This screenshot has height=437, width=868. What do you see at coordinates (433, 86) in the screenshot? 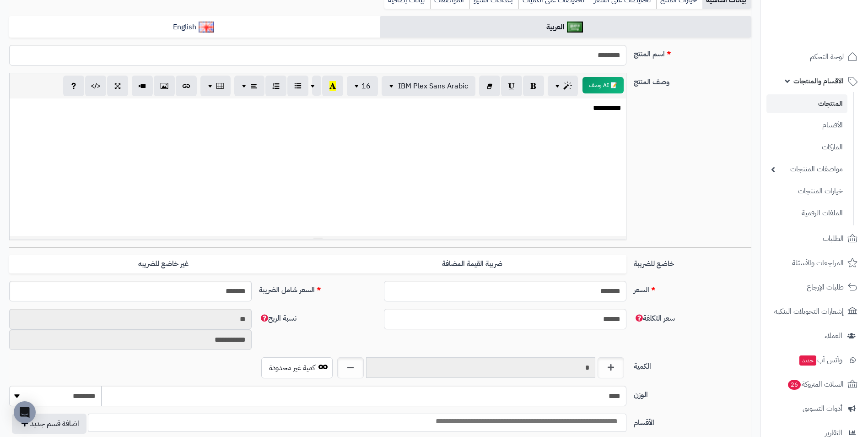
I see `span: IBM Plex Sans Arabic` at bounding box center [433, 86].